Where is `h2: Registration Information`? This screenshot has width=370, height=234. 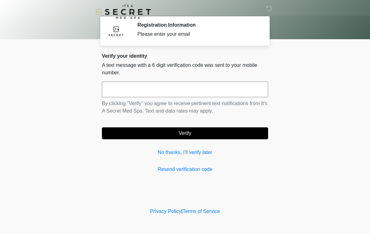 h2: Registration Information is located at coordinates (198, 25).